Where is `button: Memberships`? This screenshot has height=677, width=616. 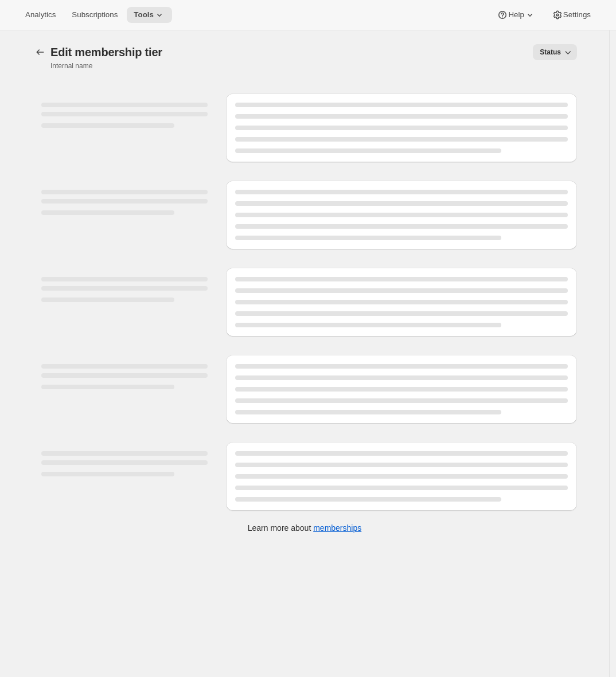
button: Memberships is located at coordinates (40, 52).